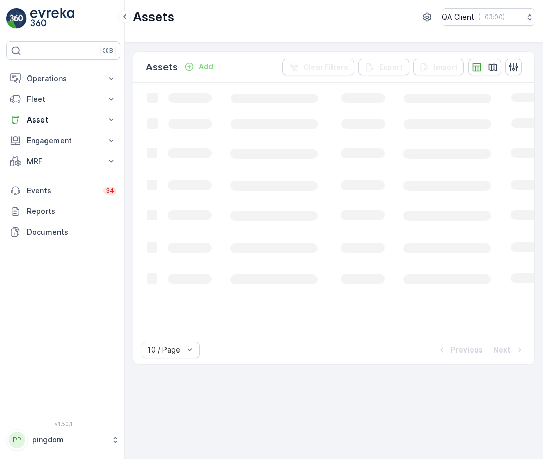 The image size is (543, 459). What do you see at coordinates (325, 67) in the screenshot?
I see `p: Clear Filters` at bounding box center [325, 67].